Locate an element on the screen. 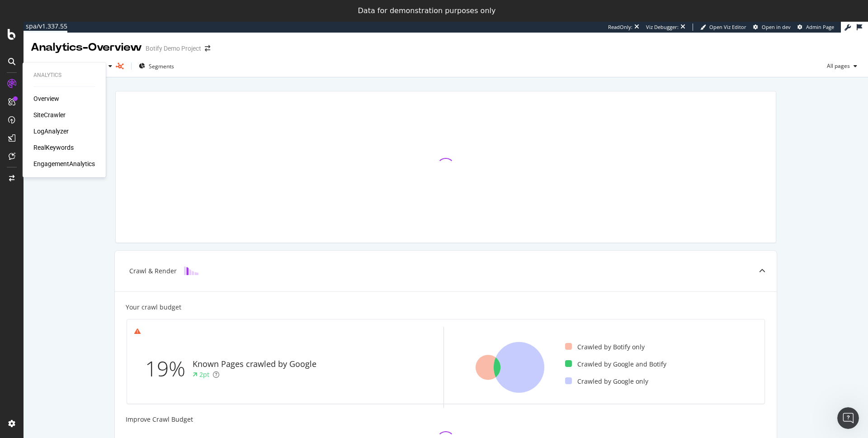 This screenshot has height=438, width=868. a: Open Viz Editor is located at coordinates (723, 27).